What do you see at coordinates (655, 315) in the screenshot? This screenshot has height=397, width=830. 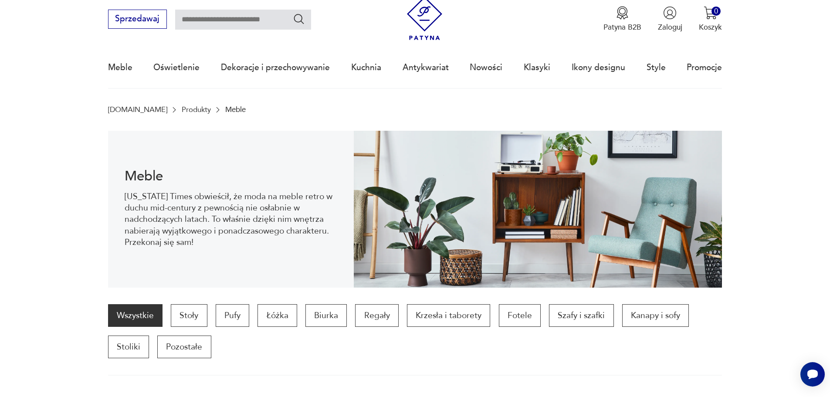 I see `p: Kanapy i sofy` at bounding box center [655, 315].